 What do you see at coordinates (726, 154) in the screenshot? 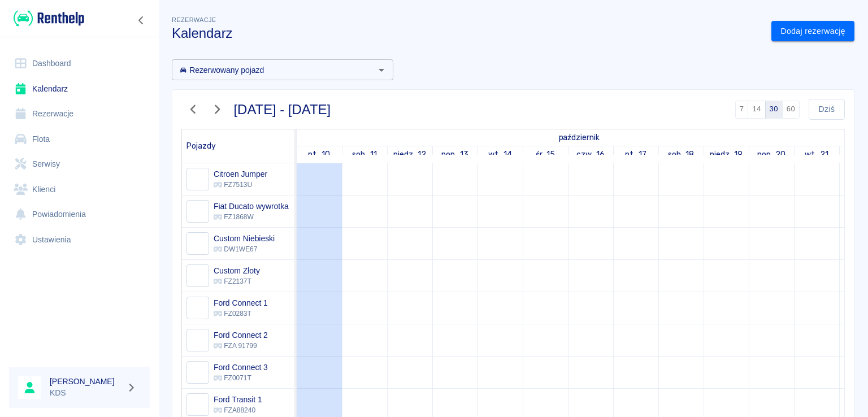
I see `a: 19 października 2025` at bounding box center [726, 154].